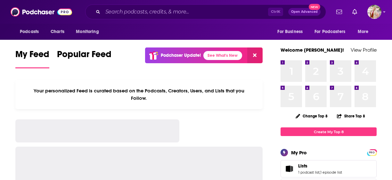  I want to click on div: Search podcasts, credits, & more..., so click(205, 12).